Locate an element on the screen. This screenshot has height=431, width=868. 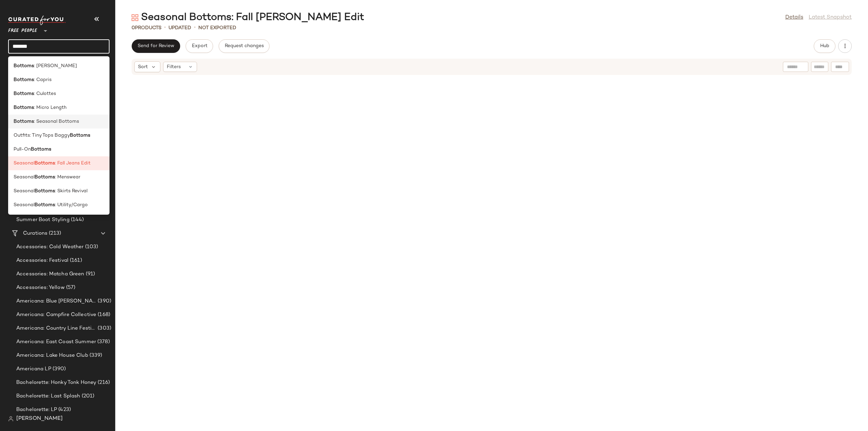
span: (303) is located at coordinates (104, 329).